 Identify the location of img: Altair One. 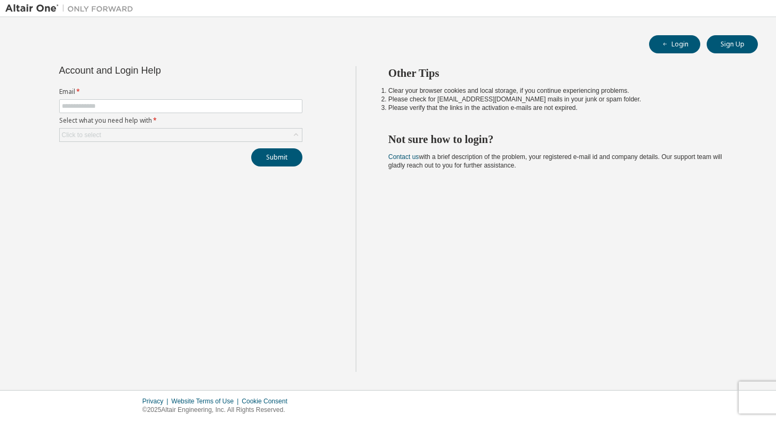
(72, 9).